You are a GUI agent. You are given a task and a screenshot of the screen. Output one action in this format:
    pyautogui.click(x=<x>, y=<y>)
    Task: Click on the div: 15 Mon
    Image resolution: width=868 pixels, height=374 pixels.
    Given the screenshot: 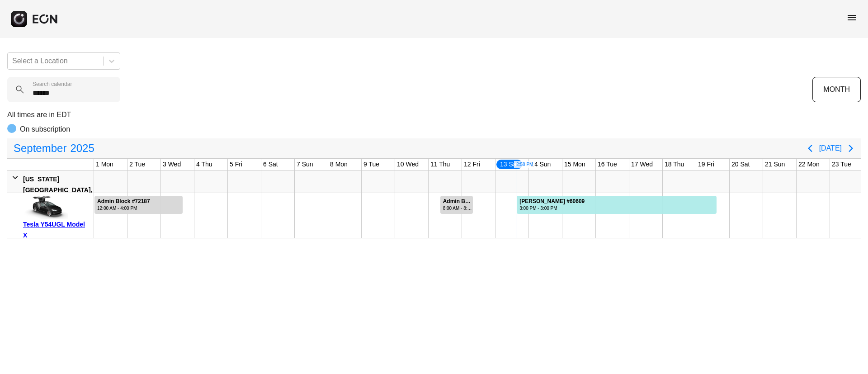 What is the action you would take?
    pyautogui.click(x=575, y=164)
    